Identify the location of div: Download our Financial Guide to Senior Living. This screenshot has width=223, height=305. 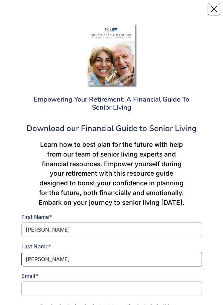
(112, 128).